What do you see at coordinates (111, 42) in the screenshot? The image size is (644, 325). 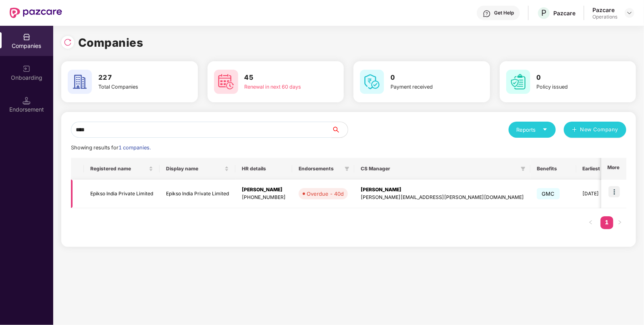 I see `h1: Companies` at bounding box center [111, 42].